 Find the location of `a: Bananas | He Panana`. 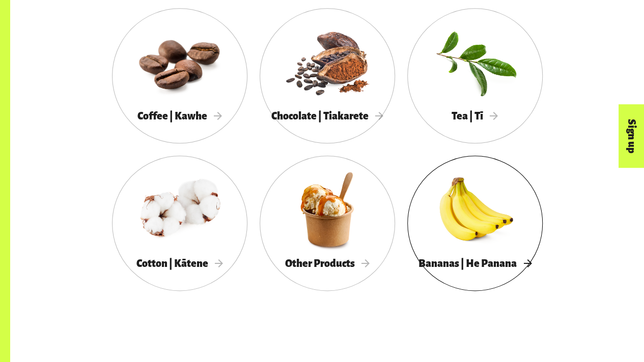

a: Bananas | He Panana is located at coordinates (475, 223).